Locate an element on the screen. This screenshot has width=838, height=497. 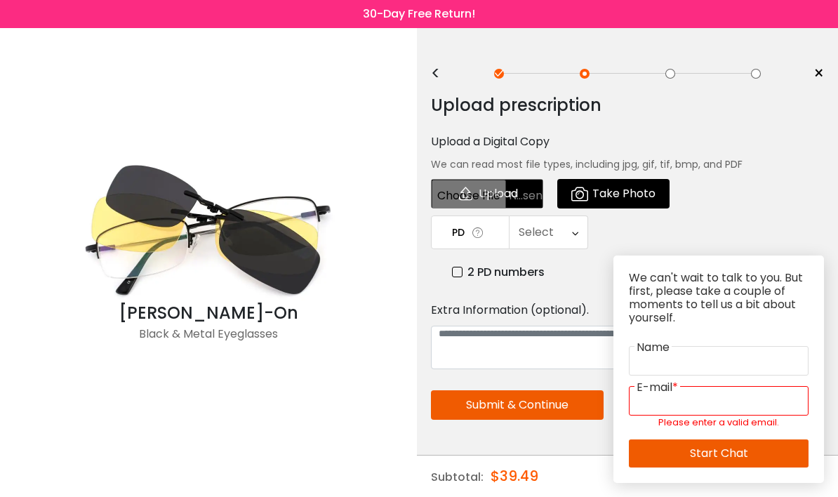
a: Start Chat is located at coordinates (719, 454).